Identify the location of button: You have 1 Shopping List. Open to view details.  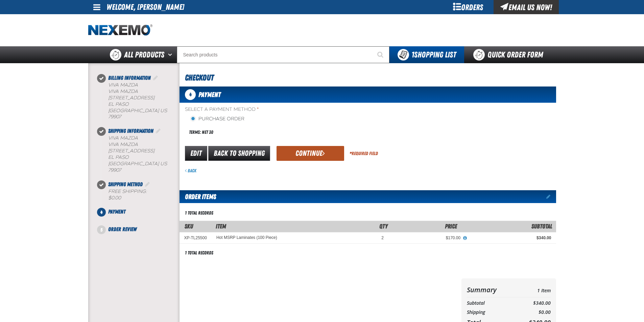
(427, 55).